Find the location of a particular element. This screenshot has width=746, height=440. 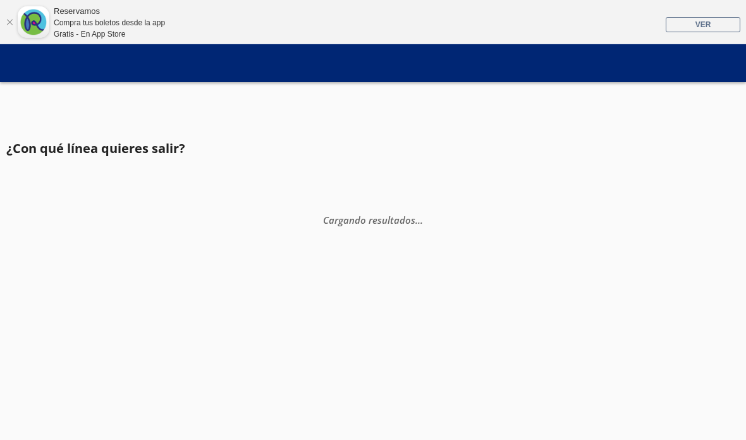

div: Reservamos is located at coordinates (109, 11).